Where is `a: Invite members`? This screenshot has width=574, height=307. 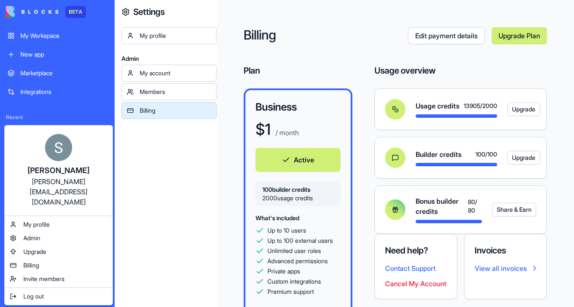
a: Invite members is located at coordinates (59, 279).